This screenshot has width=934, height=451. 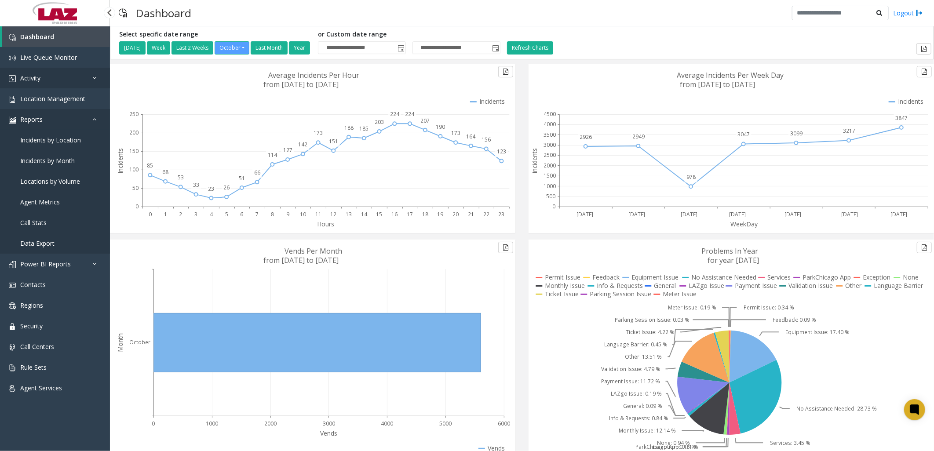 I want to click on span: Regions, so click(x=32, y=305).